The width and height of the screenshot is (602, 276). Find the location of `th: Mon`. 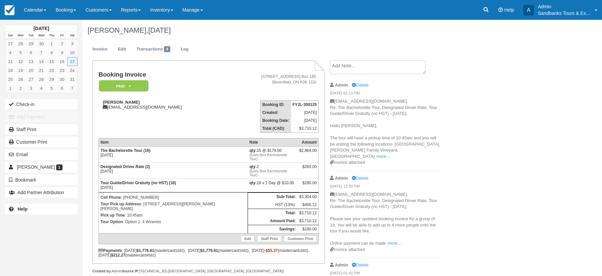

th: Mon is located at coordinates (20, 36).